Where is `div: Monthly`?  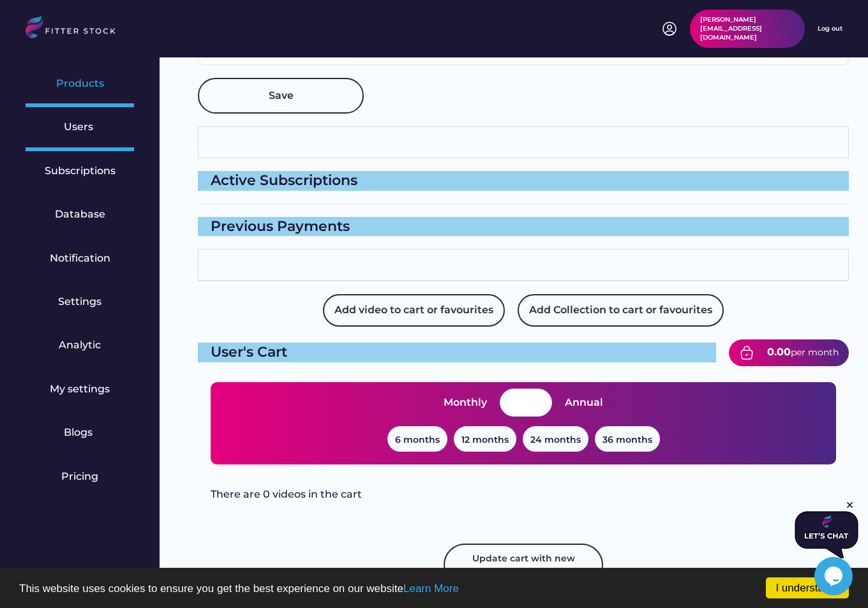 div: Monthly is located at coordinates (465, 403).